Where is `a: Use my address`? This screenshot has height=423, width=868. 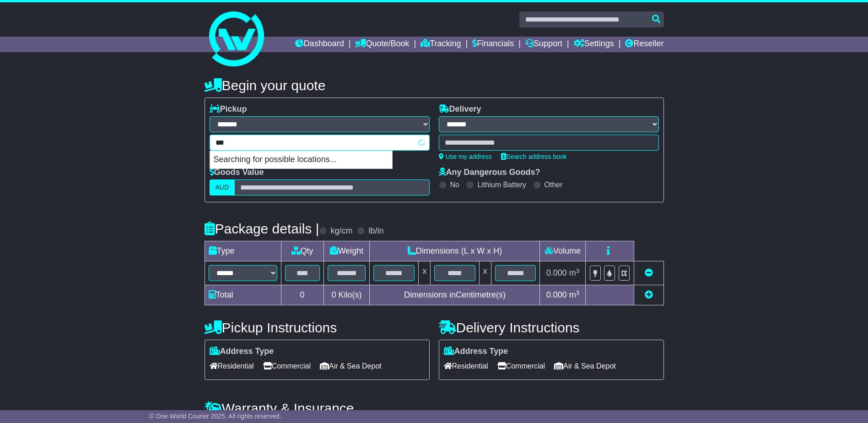
a: Use my address is located at coordinates (465, 157).